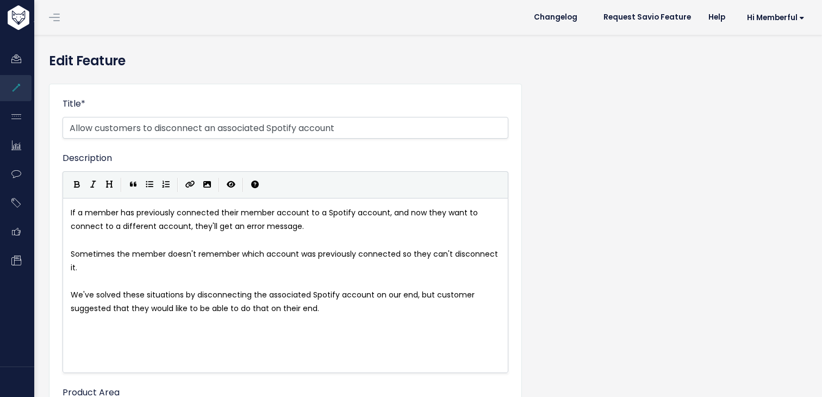 This screenshot has width=822, height=397. What do you see at coordinates (427, 61) in the screenshot?
I see `h4: Edit Feature` at bounding box center [427, 61].